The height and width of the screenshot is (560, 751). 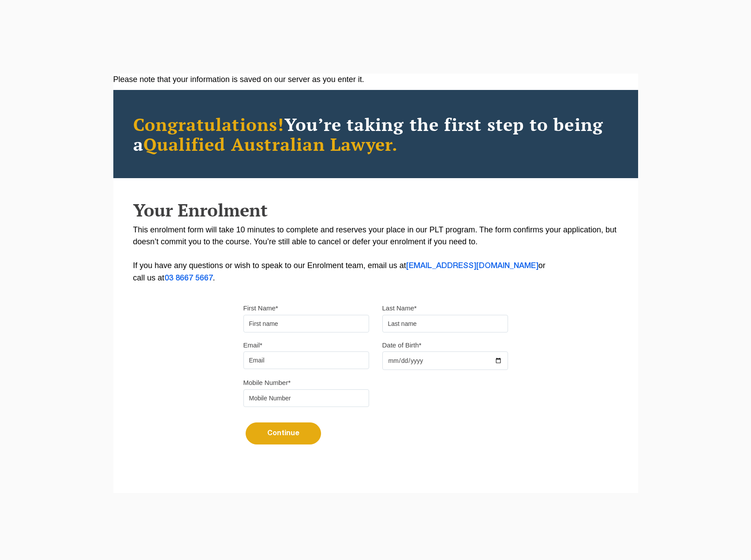 What do you see at coordinates (306, 360) in the screenshot?
I see `input: Email` at bounding box center [306, 360].